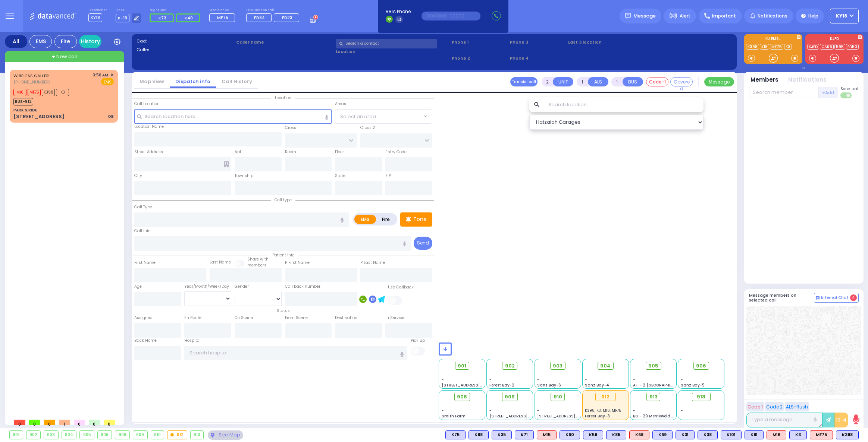  Describe the element at coordinates (834, 298) in the screenshot. I see `span: Internal Chat` at that location.